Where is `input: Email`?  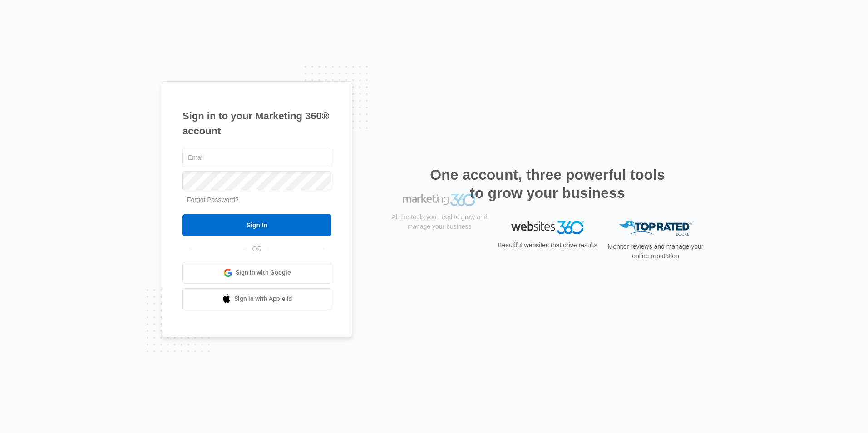
input: Email is located at coordinates (257, 158).